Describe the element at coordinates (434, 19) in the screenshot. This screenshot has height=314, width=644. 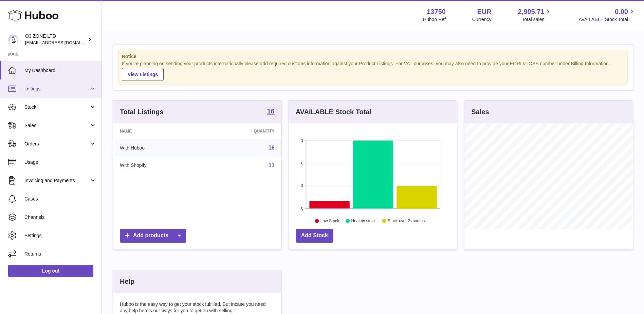
I see `div: Huboo Ref` at that location.